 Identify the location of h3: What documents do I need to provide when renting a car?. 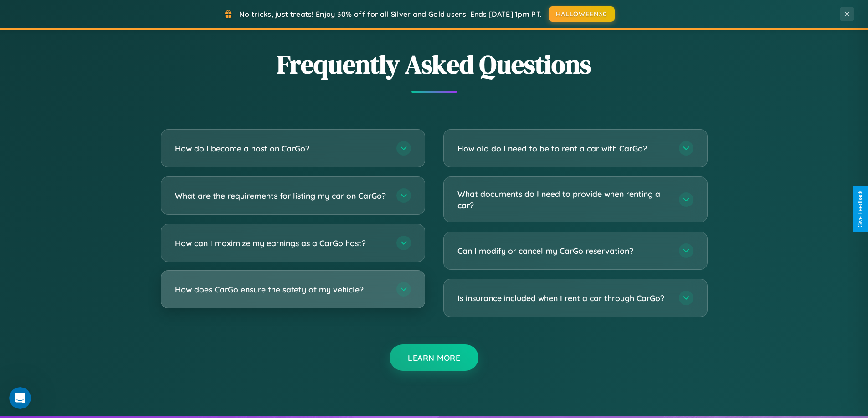
(564, 199).